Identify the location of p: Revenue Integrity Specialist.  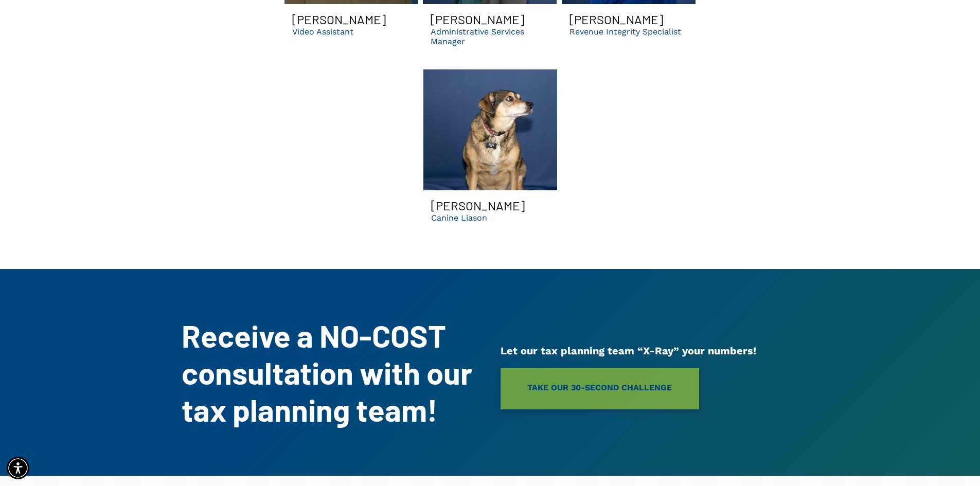
(625, 31).